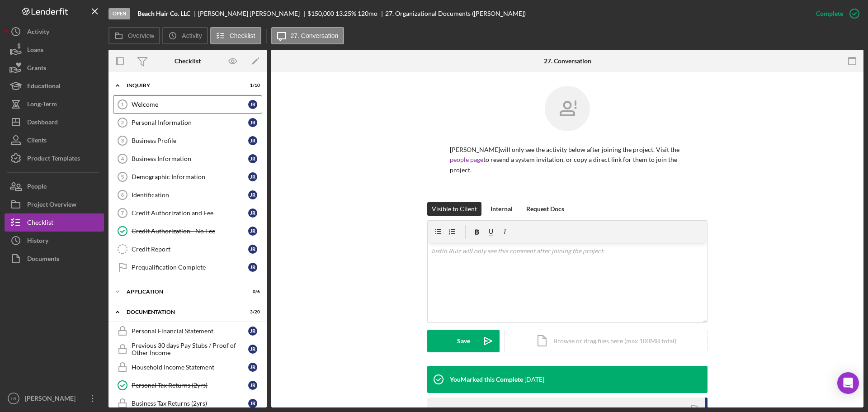  Describe the element at coordinates (190, 195) in the screenshot. I see `div: Identification` at that location.